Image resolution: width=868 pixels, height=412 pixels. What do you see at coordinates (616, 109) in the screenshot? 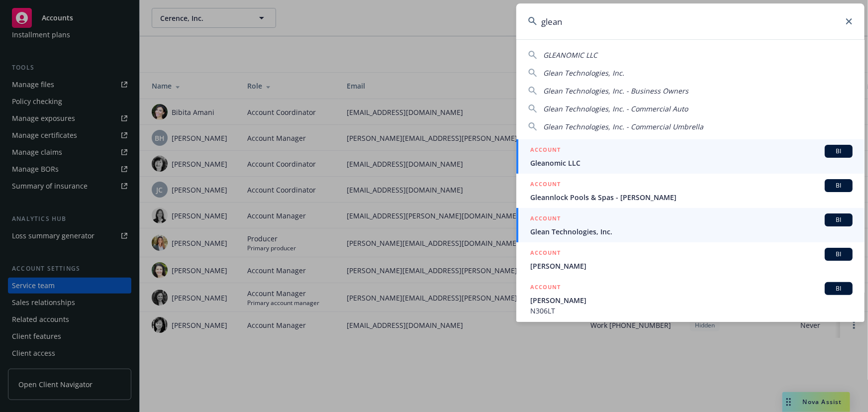
I see `span: Glean Technologies, Inc. - Commercial Auto` at bounding box center [616, 109].